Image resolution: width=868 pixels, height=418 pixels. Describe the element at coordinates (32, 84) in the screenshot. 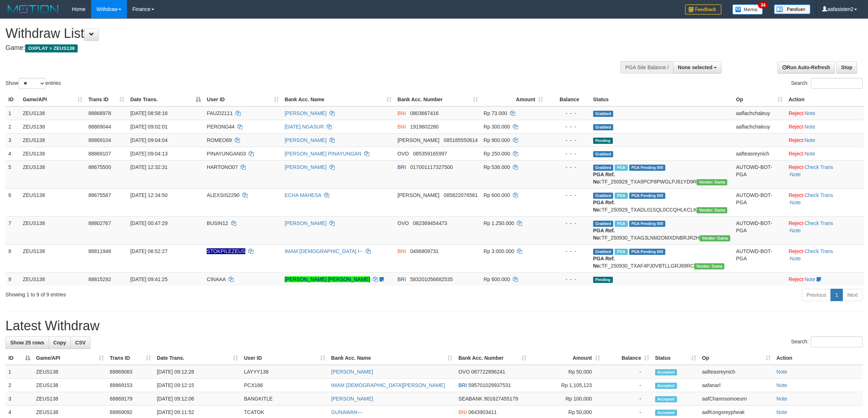

I see `select: Showentries` at that location.